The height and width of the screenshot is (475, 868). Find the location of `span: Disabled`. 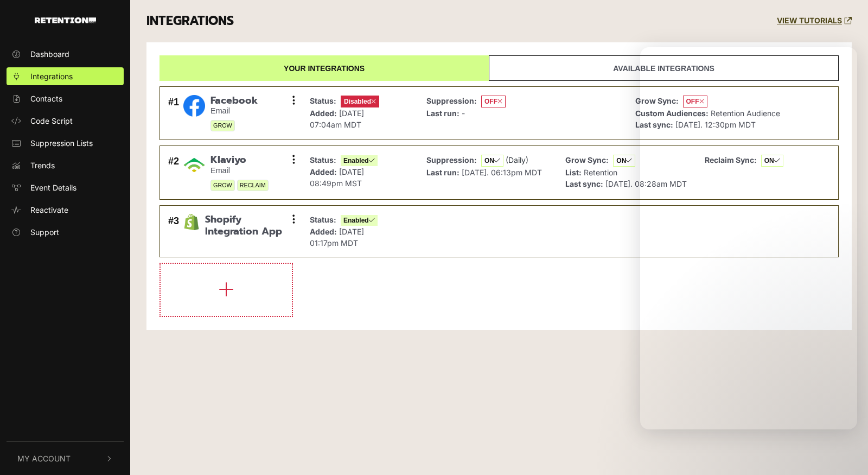

span: Disabled is located at coordinates (359, 102).